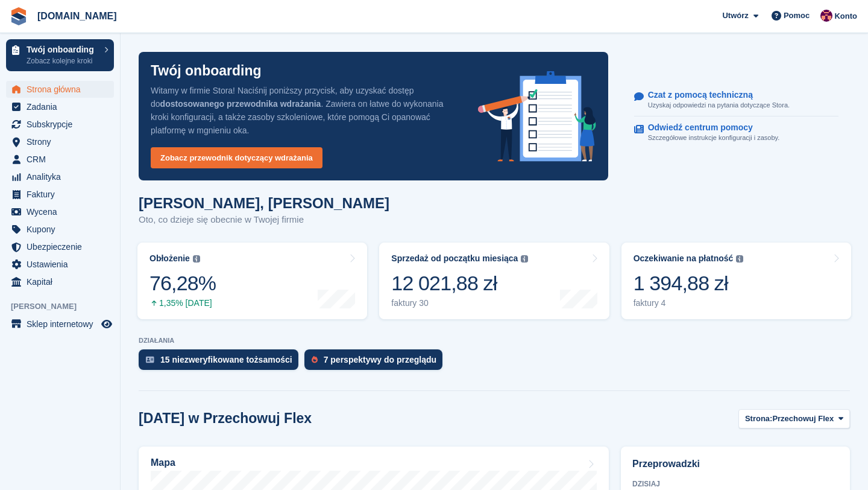  Describe the element at coordinates (826, 16) in the screenshot. I see `img: Mateusz Kacwin` at that location.